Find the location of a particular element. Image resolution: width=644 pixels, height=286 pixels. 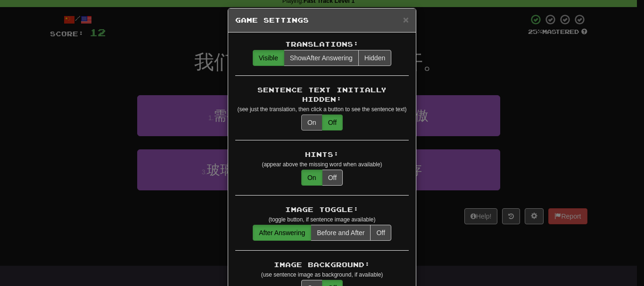

div: Hints: is located at coordinates (322, 154).